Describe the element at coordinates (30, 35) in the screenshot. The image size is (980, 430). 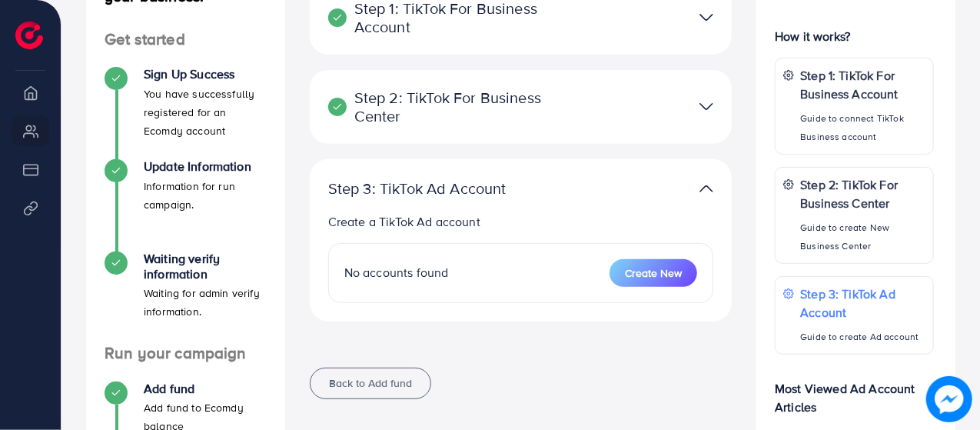
I see `a: logo` at that location.